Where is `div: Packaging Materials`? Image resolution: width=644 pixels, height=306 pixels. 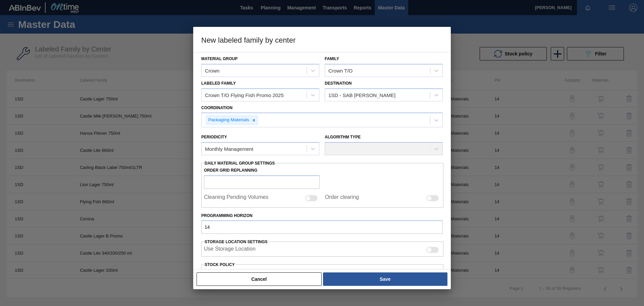
div: Packaging Materials is located at coordinates (229, 120).